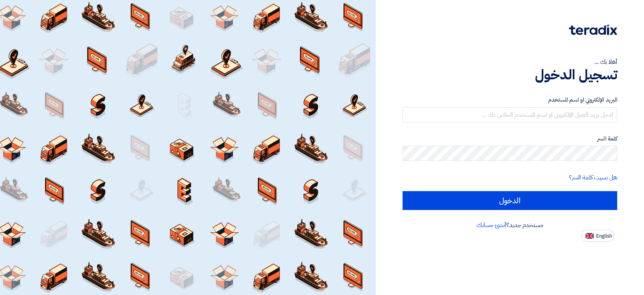 The width and height of the screenshot is (644, 295). I want to click on a: أنشئ حسابك, so click(491, 225).